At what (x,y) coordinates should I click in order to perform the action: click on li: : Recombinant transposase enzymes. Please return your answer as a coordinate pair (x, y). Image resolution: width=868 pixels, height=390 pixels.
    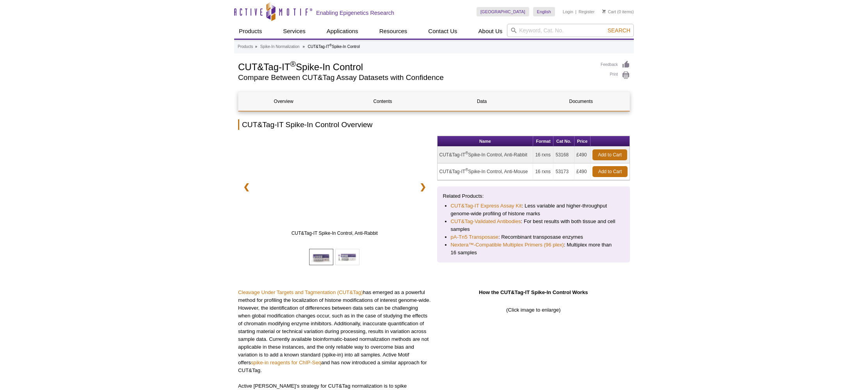
    Looking at the image, I should click on (534, 237).